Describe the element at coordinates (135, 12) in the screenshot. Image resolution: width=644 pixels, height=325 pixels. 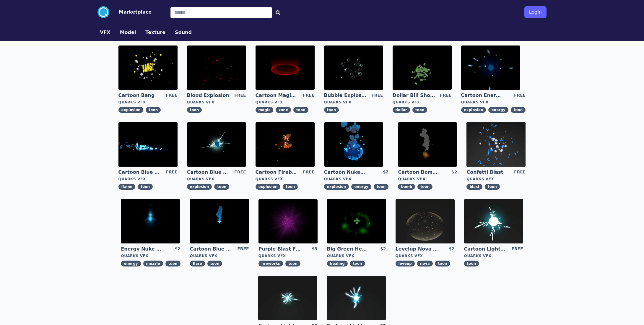
I see `button: Marketplace` at that location.